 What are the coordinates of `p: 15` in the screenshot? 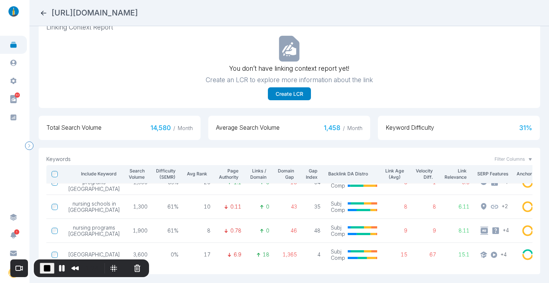 It's located at (398, 254).